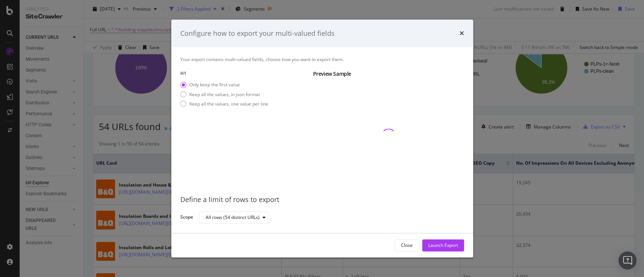  What do you see at coordinates (187, 218) in the screenshot?
I see `label: Scope` at bounding box center [187, 218].